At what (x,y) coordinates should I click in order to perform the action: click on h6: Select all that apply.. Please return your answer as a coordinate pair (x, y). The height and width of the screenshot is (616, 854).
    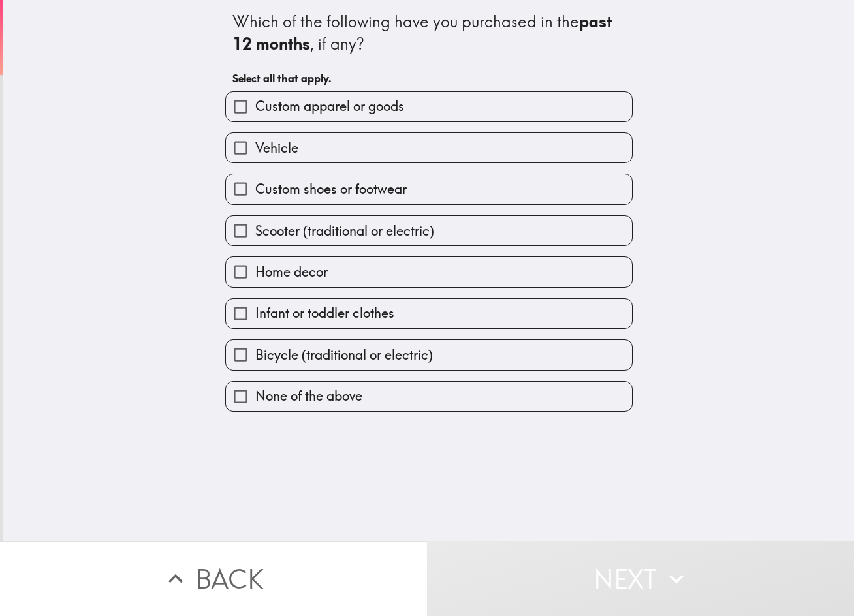
    Looking at the image, I should click on (429, 78).